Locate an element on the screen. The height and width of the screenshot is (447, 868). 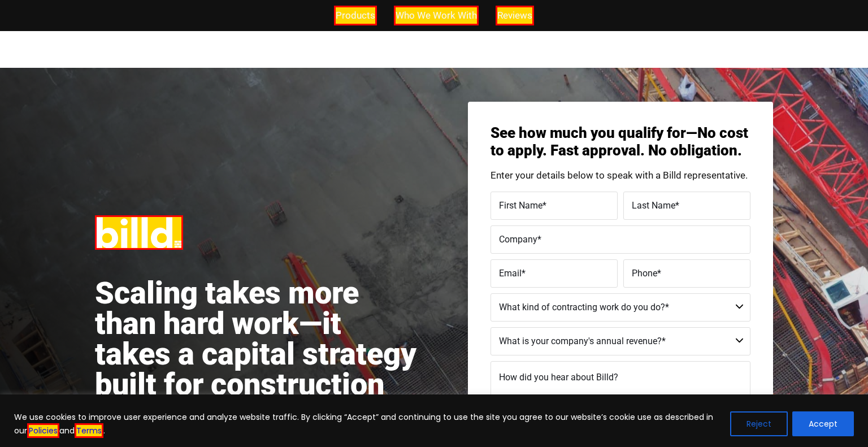
a: Products is located at coordinates (356, 15).